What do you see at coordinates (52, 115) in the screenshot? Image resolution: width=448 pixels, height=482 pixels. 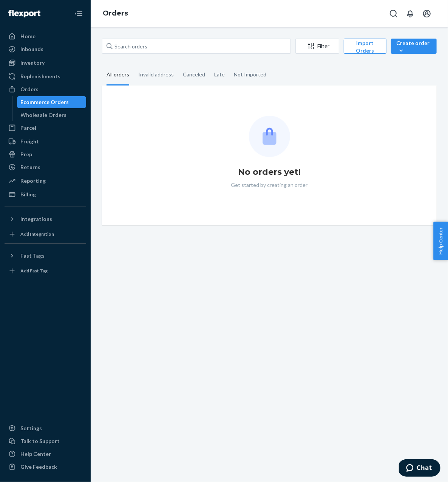 I see `a: Wholesale Orders` at bounding box center [52, 115].